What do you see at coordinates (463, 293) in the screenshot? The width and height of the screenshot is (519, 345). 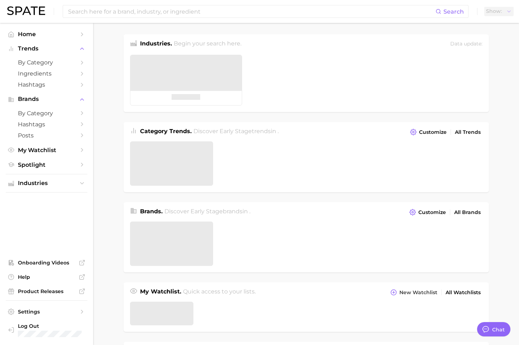 I see `span: All Watchlists` at bounding box center [463, 293].